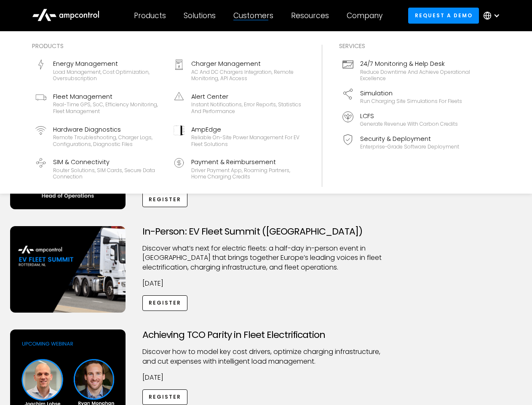 The height and width of the screenshot is (405, 532). I want to click on div: Resources, so click(310, 16).